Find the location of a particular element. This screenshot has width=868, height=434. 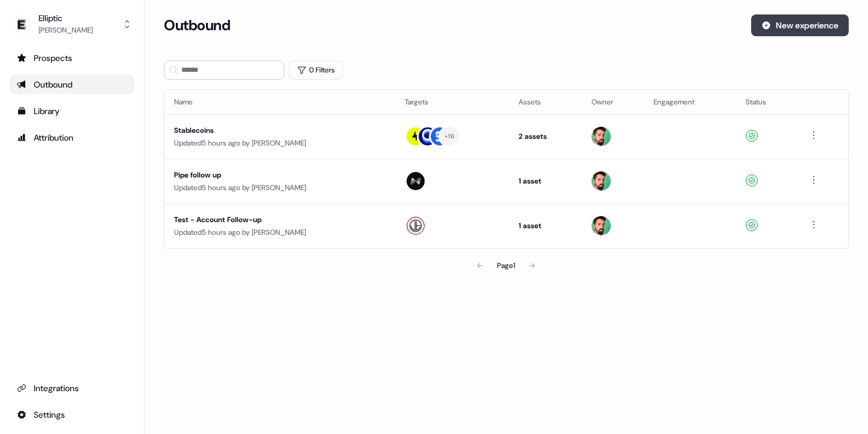

div: 2 assets is located at coordinates (545, 136).